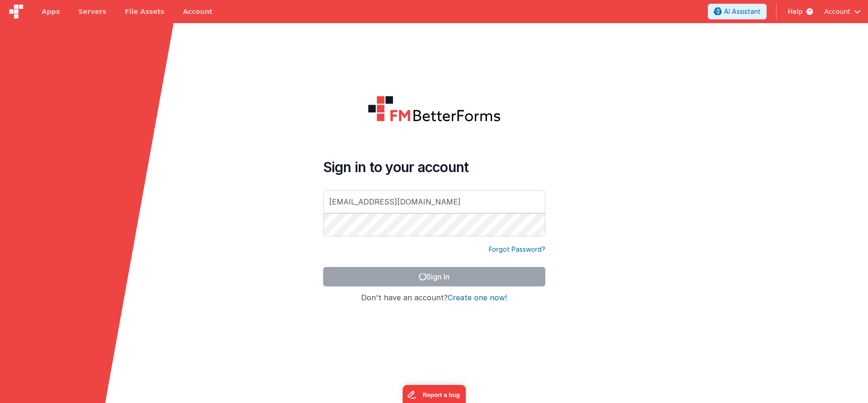  Describe the element at coordinates (737, 12) in the screenshot. I see `button: AI Assistant` at that location.